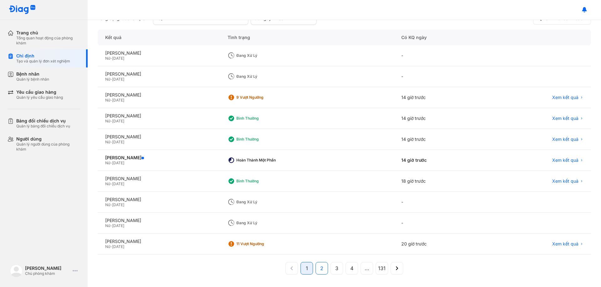 This screenshot has height=287, width=601. What do you see at coordinates (307, 38) in the screenshot?
I see `div: Tình trạng` at bounding box center [307, 38].